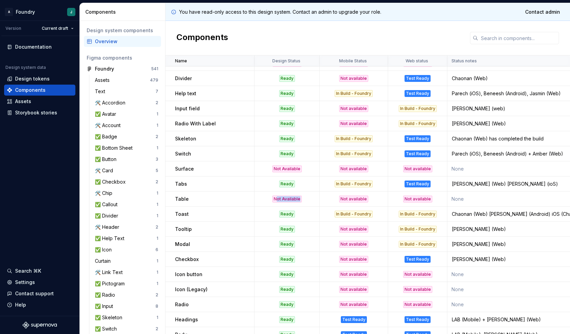 The height and width of the screenshot is (334, 570). Describe the element at coordinates (9, 12) in the screenshot. I see `div: A` at that location.